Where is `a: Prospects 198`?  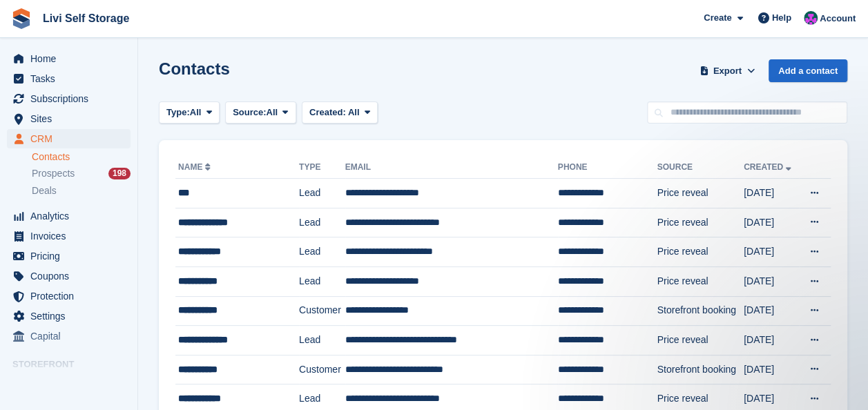
a: Prospects 198 is located at coordinates (81, 173).